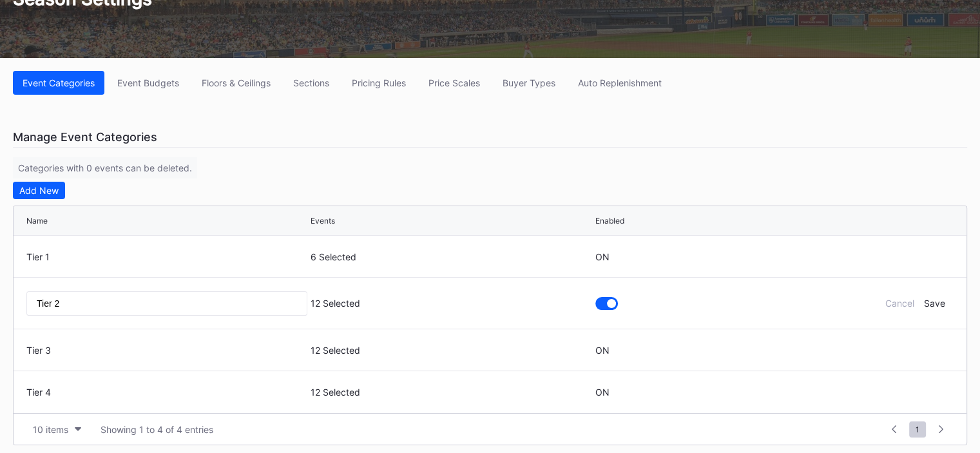  Describe the element at coordinates (379, 83) in the screenshot. I see `button: Pricing Rules` at that location.